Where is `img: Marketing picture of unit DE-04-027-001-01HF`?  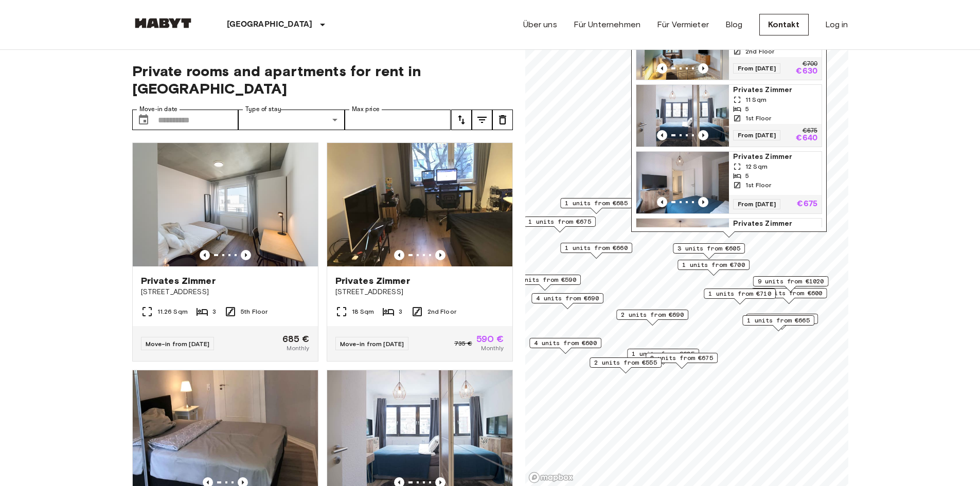
img: Marketing picture of unit DE-04-027-001-01HF is located at coordinates (420, 205).